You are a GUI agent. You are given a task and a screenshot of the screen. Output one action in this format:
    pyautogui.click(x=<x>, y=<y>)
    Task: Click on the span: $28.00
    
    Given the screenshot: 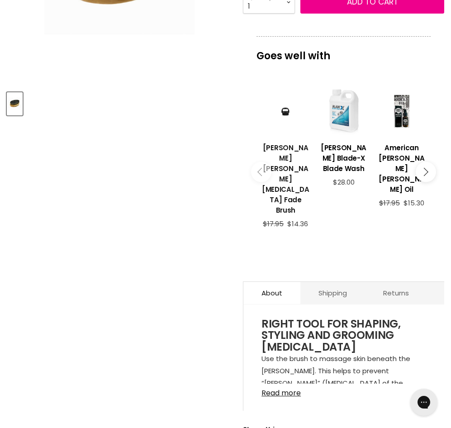 What is the action you would take?
    pyautogui.click(x=344, y=182)
    